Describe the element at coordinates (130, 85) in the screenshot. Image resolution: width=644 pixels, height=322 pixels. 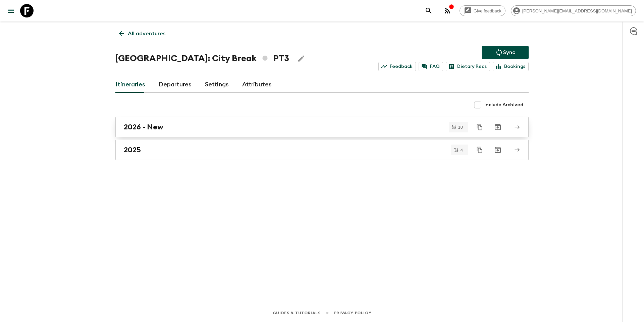
I see `a: Itineraries` at that location.